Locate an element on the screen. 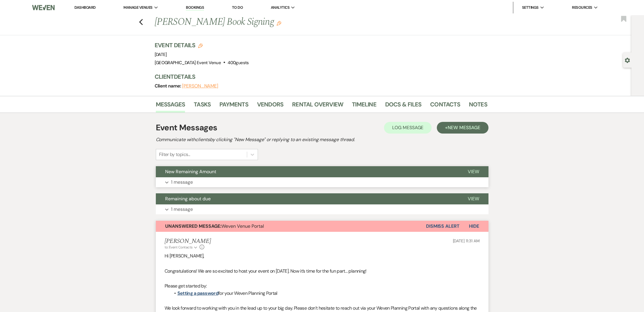 The width and height of the screenshot is (644, 312). button: Edit is located at coordinates (279, 23).